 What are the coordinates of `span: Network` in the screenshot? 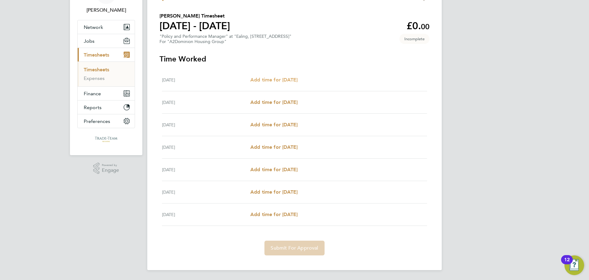 It's located at (93, 27).